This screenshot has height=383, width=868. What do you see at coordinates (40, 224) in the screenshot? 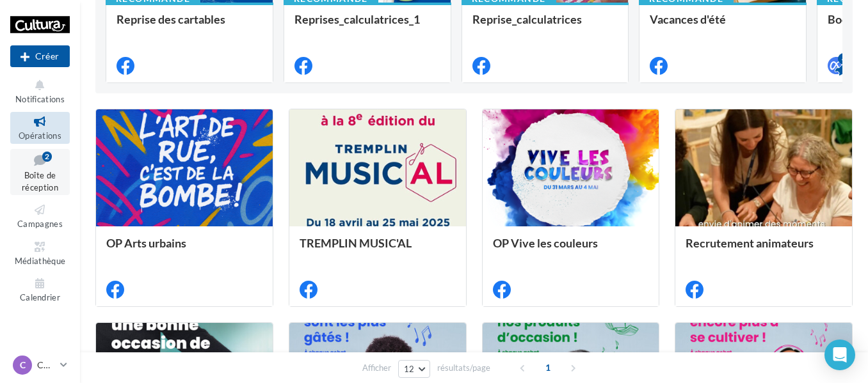
I see `span: Campagnes` at bounding box center [40, 224].